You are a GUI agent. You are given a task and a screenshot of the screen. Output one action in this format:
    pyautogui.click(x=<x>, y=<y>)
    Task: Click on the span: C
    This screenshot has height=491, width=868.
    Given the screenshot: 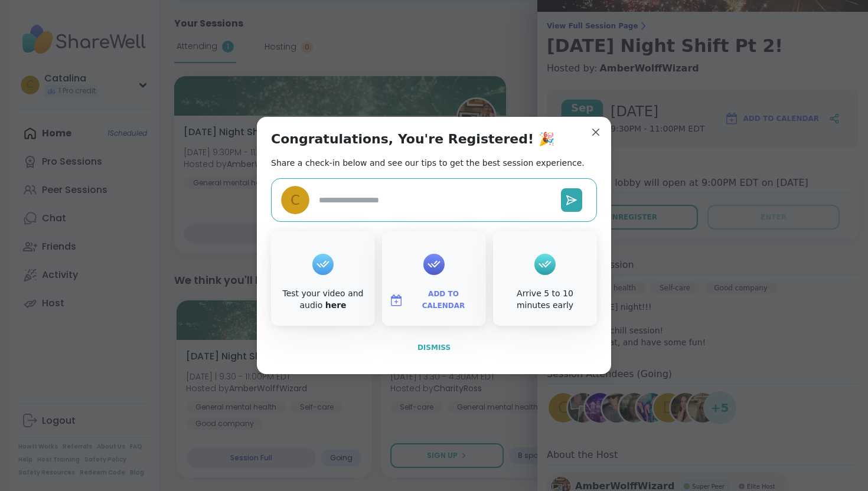 What is the action you would take?
    pyautogui.click(x=295, y=200)
    